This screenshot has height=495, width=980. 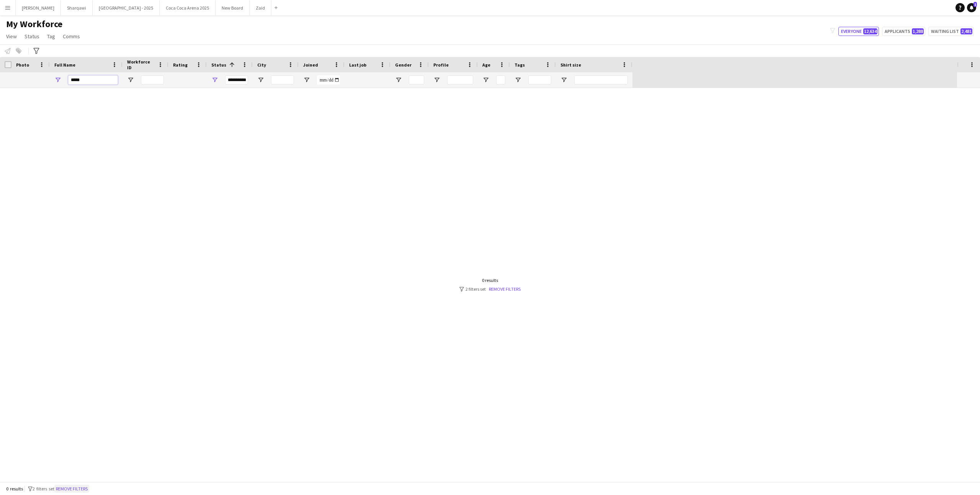 What do you see at coordinates (261, 8) in the screenshot?
I see `button: Zaid` at bounding box center [261, 8].